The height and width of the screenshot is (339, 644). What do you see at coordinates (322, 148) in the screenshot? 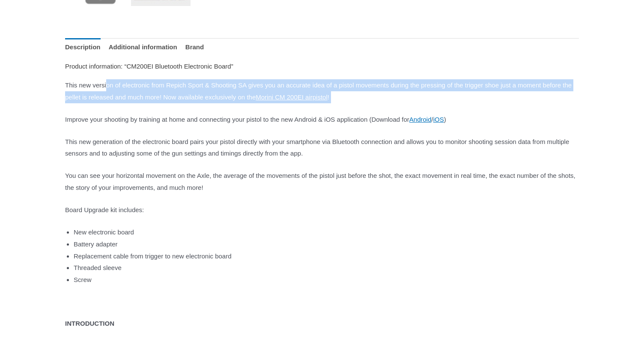
I see `p: This new generation of the electronic board pairs your pistol directly with your smartphone via B...` at bounding box center [322, 148].